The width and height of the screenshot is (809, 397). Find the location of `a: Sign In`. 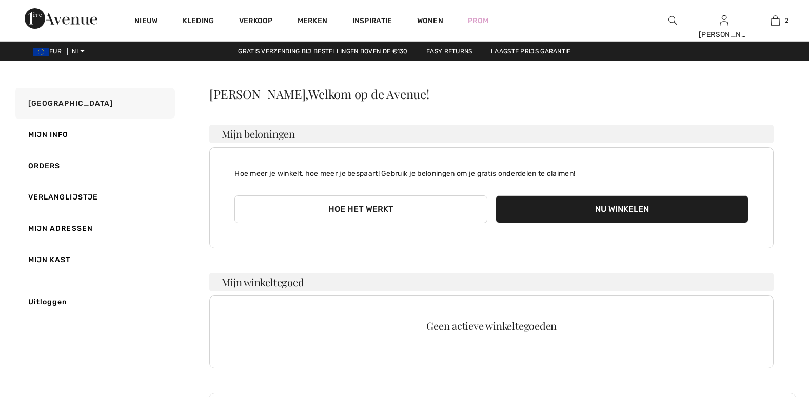

a: Sign In is located at coordinates (724, 20).